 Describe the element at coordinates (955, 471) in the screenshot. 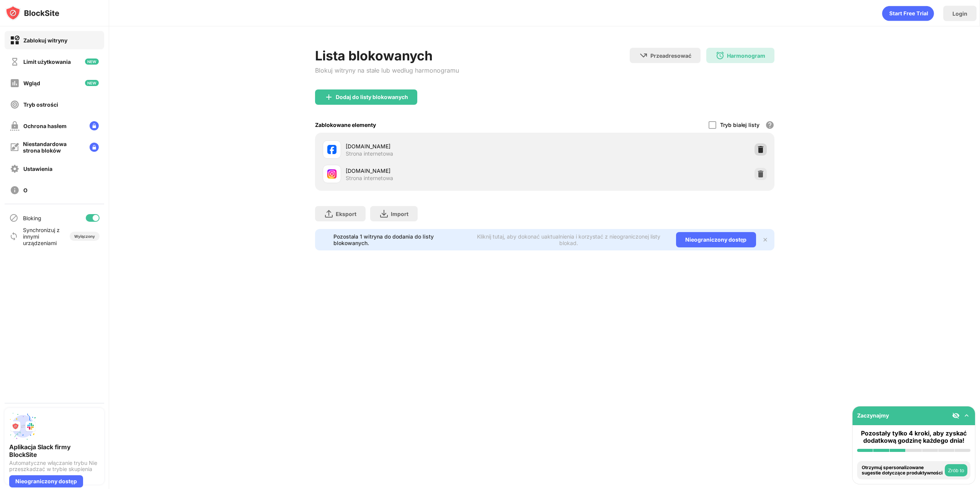

I see `font: Zrób to` at that location.